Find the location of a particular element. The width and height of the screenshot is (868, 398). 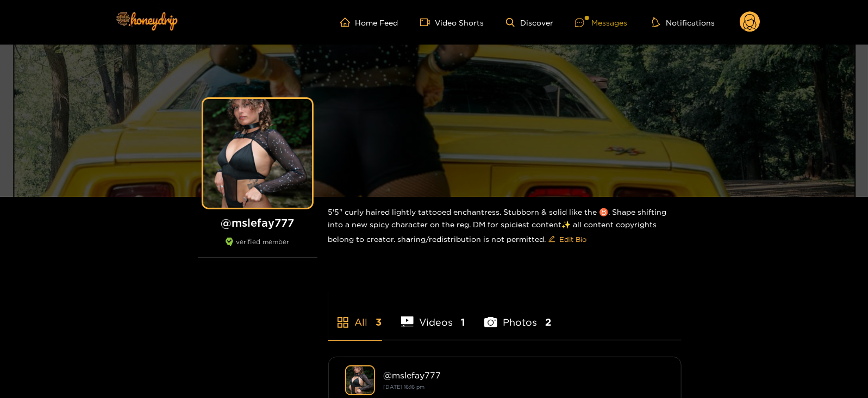

button: editEdit Bio is located at coordinates (567, 240).